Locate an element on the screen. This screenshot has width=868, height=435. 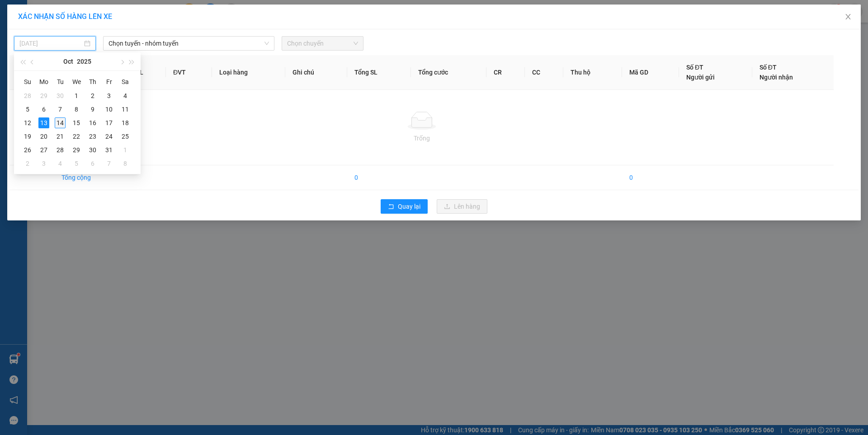
td: 2025-10-15 is located at coordinates (77, 123).